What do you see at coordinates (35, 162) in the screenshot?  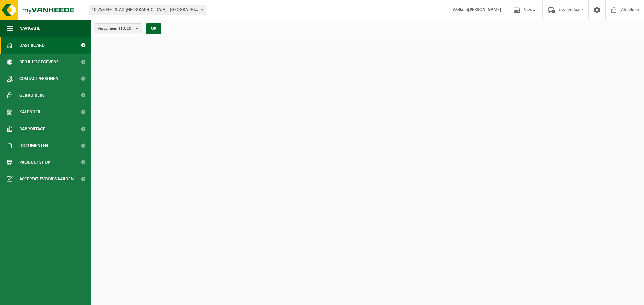 I see `span: Product Shop` at bounding box center [35, 162].